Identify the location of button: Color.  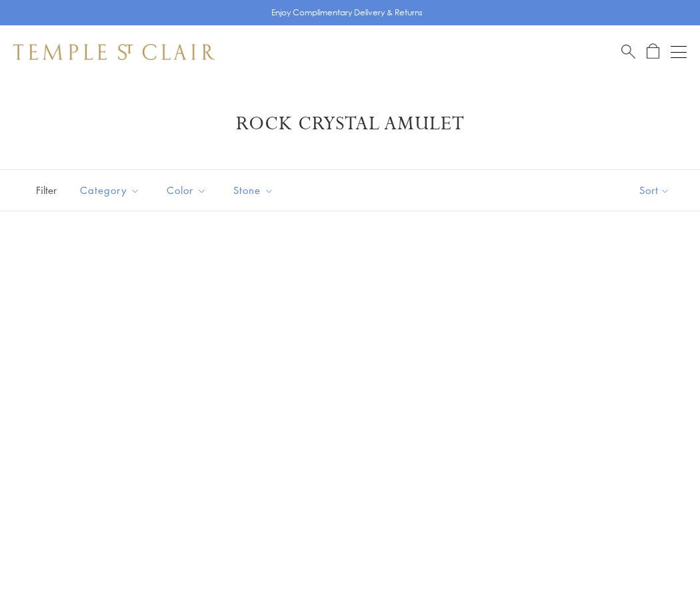
(187, 190).